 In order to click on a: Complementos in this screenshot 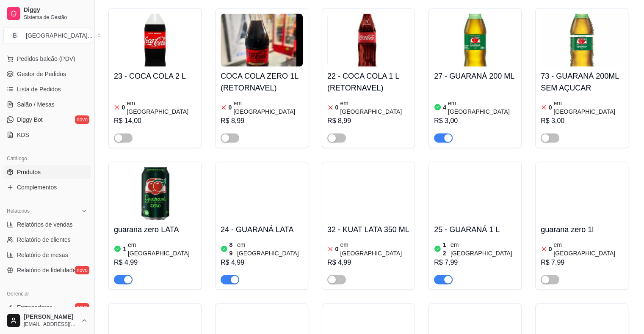, I will do `click(47, 187)`.